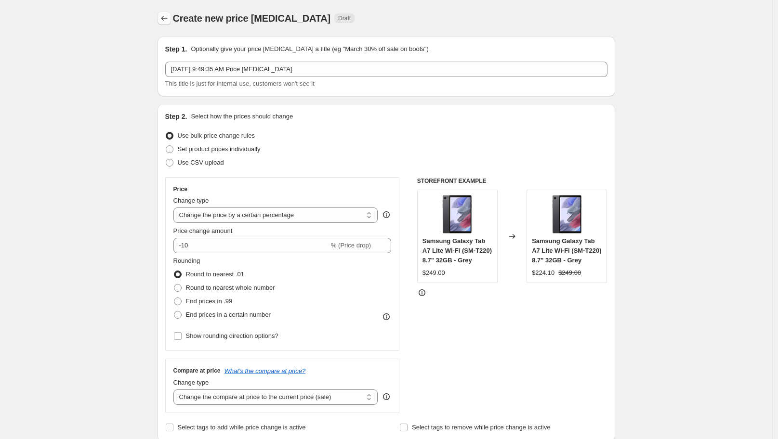 This screenshot has height=439, width=778. Describe the element at coordinates (209, 301) in the screenshot. I see `span: End prices in .99` at that location.